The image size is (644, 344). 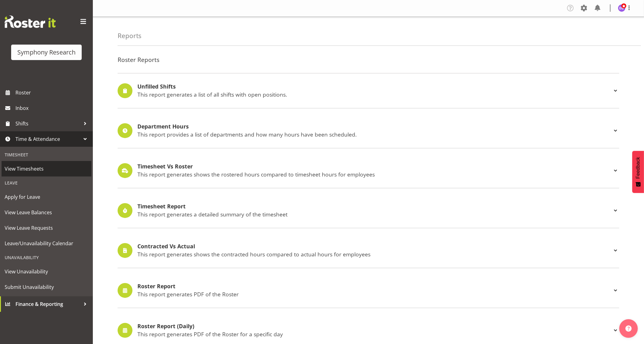 What do you see at coordinates (374, 206) in the screenshot?
I see `h4: Timesheet Report` at bounding box center [374, 206].